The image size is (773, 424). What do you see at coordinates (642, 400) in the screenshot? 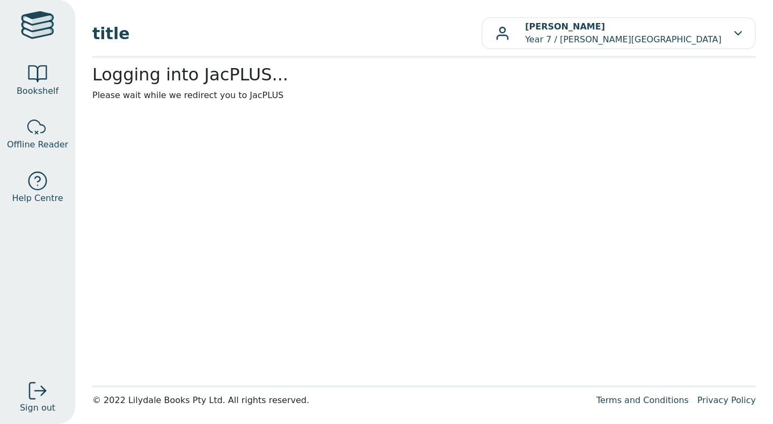
I see `a: Terms and Conditions` at bounding box center [642, 400].